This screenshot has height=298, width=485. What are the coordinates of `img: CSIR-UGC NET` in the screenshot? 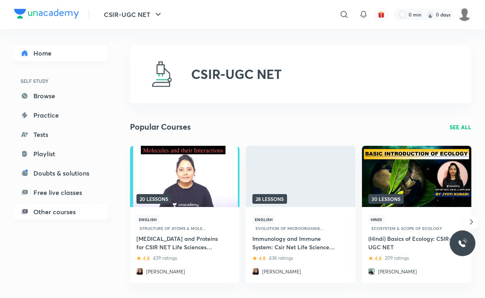 It's located at (162, 74).